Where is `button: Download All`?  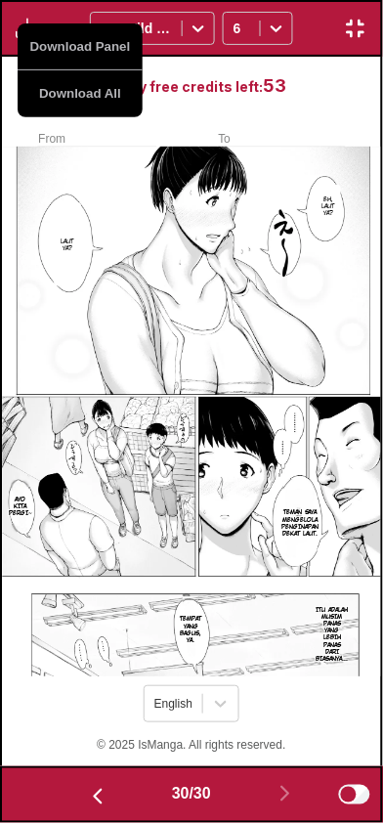 button: Download All is located at coordinates (80, 94).